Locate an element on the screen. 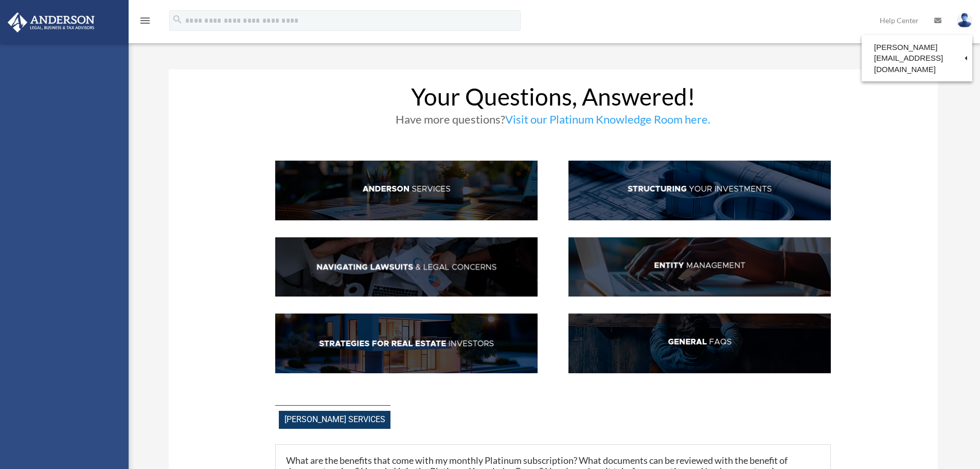 This screenshot has height=469, width=980. h1: Your Questions, Answered! is located at coordinates (553, 100).